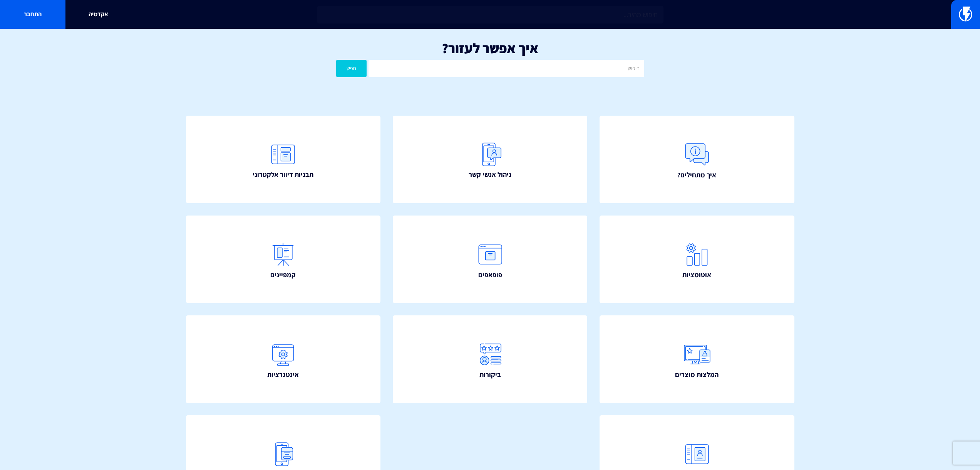  Describe the element at coordinates (490, 260) in the screenshot. I see `a: פופאפים` at that location.